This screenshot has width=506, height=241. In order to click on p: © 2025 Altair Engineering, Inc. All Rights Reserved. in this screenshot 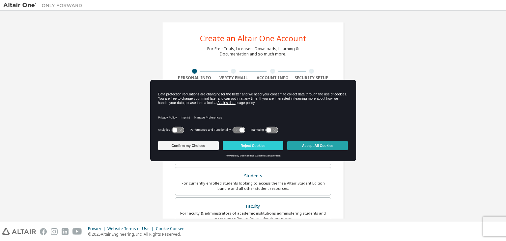, I will do `click(139, 234)`.